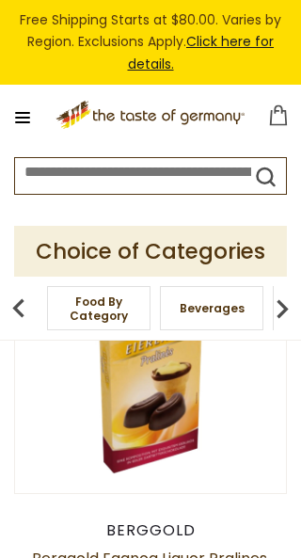  Describe the element at coordinates (151, 42) in the screenshot. I see `div: Free Shipping Starts at $80.00. Varies by Region. Exclusions Apply.` at that location.